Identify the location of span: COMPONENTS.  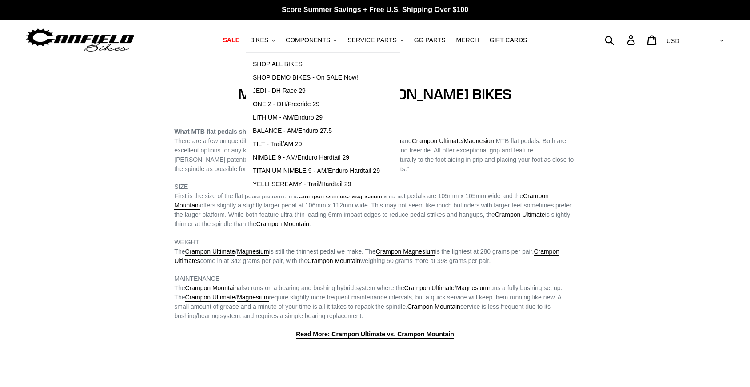
(308, 40).